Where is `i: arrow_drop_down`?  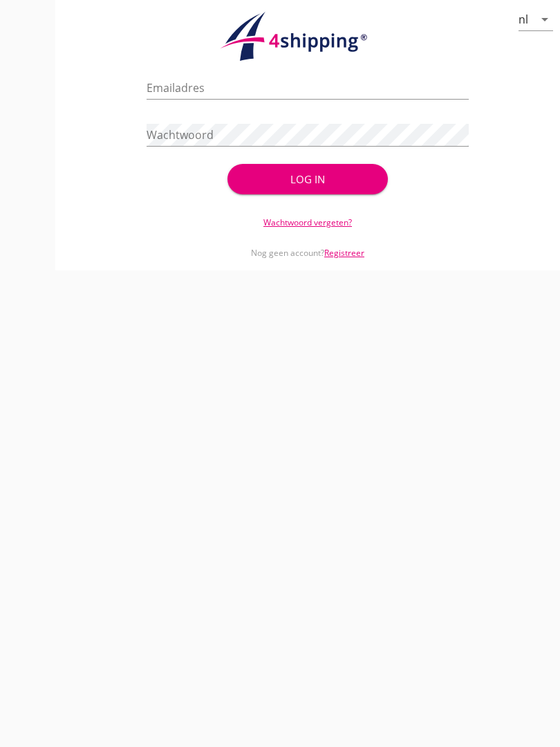
i: arrow_drop_down is located at coordinates (545, 19).